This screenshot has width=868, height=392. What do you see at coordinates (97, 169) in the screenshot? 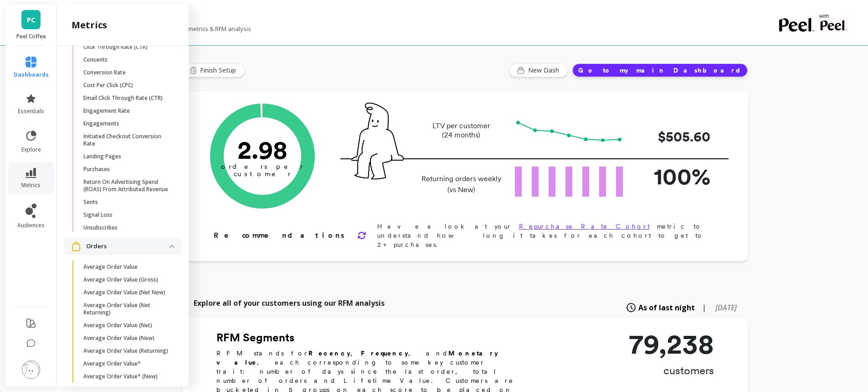
I see `p: Purchases` at bounding box center [97, 169].